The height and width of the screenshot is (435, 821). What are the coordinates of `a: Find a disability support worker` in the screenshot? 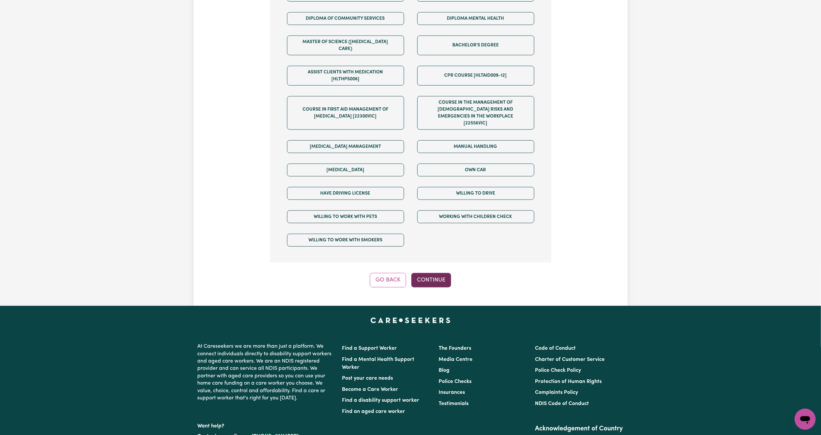 It's located at (381, 400).